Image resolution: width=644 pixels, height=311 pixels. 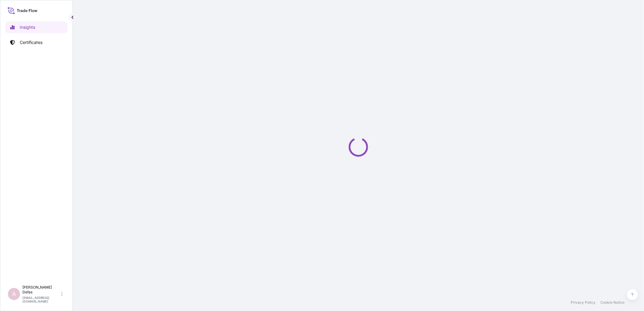 I want to click on a: Certificates, so click(x=37, y=42).